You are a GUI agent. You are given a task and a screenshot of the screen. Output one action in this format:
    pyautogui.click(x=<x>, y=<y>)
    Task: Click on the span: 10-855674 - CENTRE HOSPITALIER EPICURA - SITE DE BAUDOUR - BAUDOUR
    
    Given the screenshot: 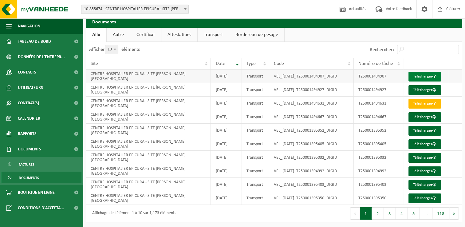 What is the action you would take?
    pyautogui.click(x=135, y=9)
    